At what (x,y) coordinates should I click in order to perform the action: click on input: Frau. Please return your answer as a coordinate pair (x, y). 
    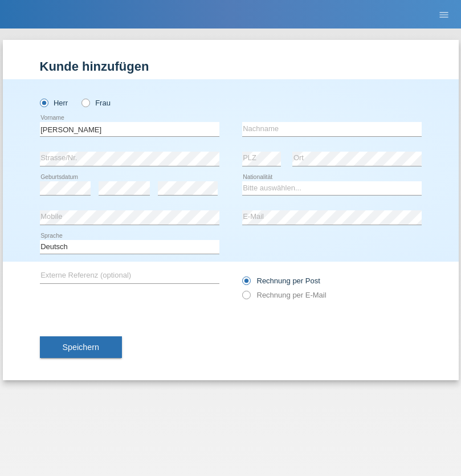
    Looking at the image, I should click on (85, 102).